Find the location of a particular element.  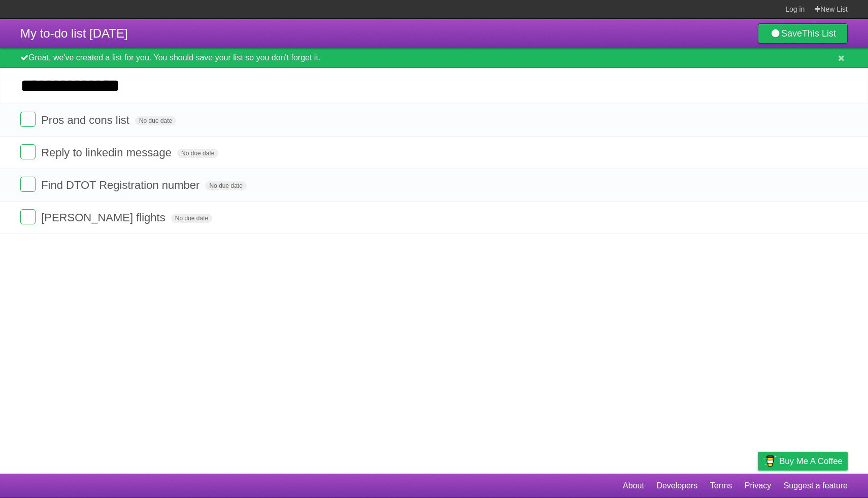

a: Buy me a coffee is located at coordinates (802, 461).